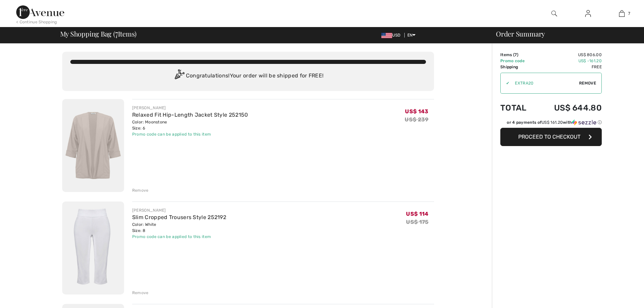 The height and width of the screenshot is (308, 644). What do you see at coordinates (416, 119) in the screenshot?
I see `s: US$ 239` at bounding box center [416, 119].